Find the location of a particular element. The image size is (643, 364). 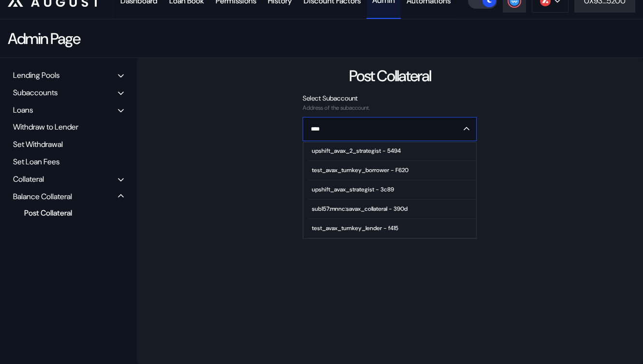

div: Collateral is located at coordinates (28, 179).